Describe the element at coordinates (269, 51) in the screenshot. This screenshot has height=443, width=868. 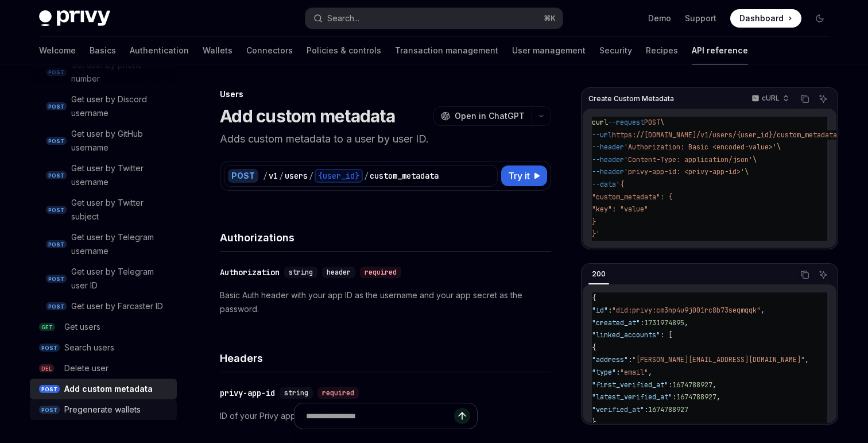
I see `a: Connectors` at that location.